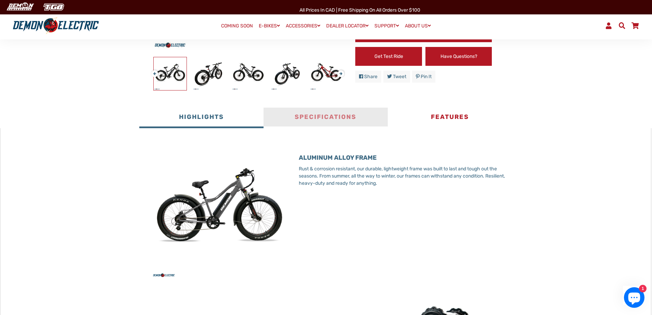  I want to click on a: ABOUT US, so click(418, 26).